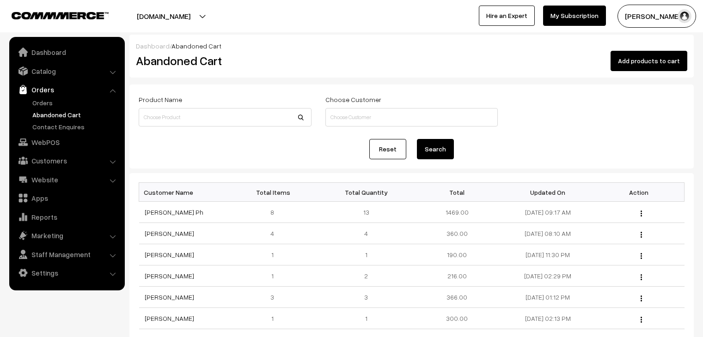 Image resolution: width=703 pixels, height=337 pixels. I want to click on th: Total Items, so click(275, 192).